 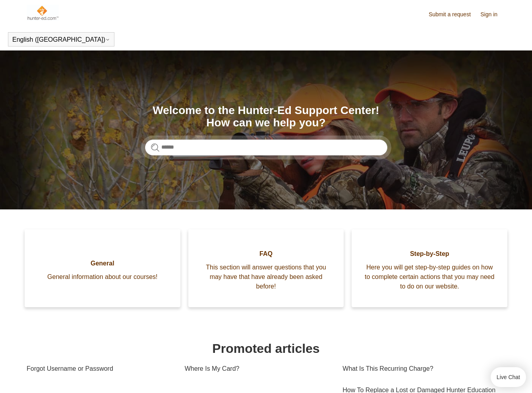 What do you see at coordinates (100, 369) in the screenshot?
I see `a: Forgot Username or Password` at bounding box center [100, 369].